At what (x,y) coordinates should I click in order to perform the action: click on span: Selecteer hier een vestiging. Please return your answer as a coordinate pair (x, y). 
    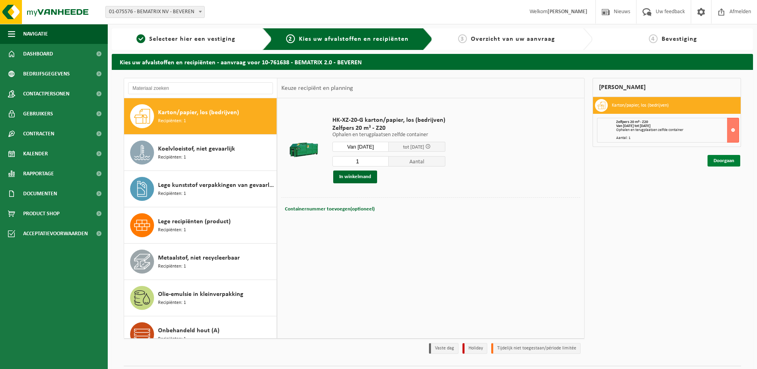
    Looking at the image, I should click on (192, 39).